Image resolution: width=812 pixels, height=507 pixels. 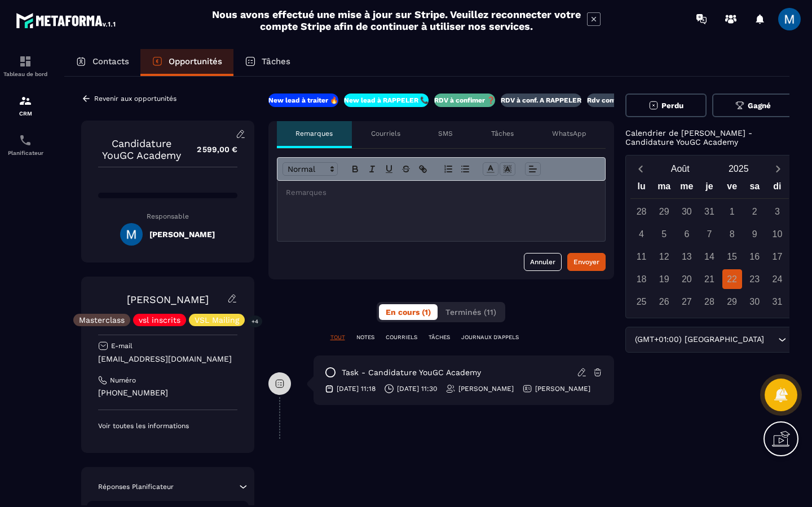 What do you see at coordinates (755, 211) in the screenshot?
I see `div: 2` at bounding box center [755, 211].